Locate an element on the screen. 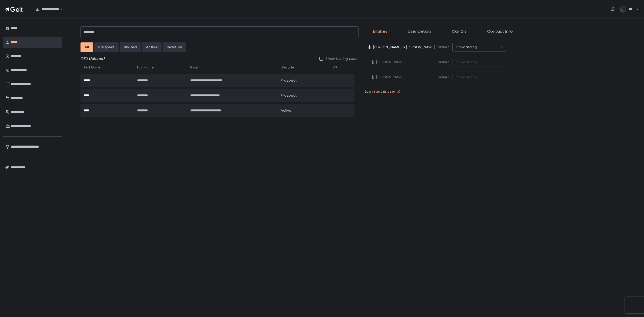 This screenshot has width=644, height=317. div: active is located at coordinates (152, 47).